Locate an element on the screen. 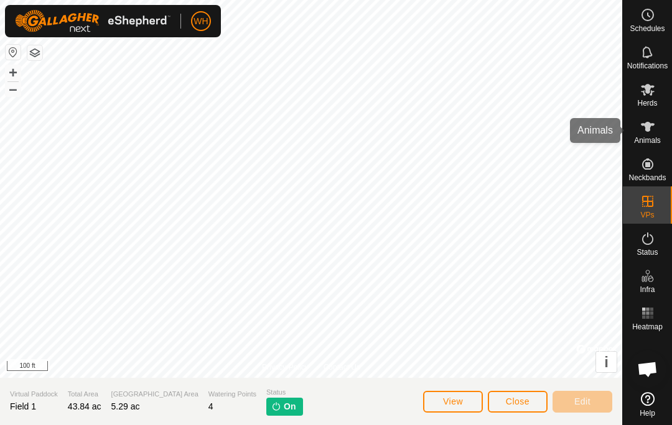  span: Watering Points is located at coordinates (232, 394).